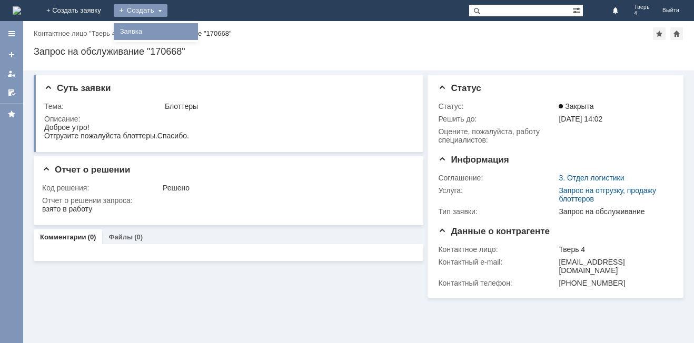 The height and width of the screenshot is (343, 694). Describe the element at coordinates (156, 32) in the screenshot. I see `a: Заявка` at that location.